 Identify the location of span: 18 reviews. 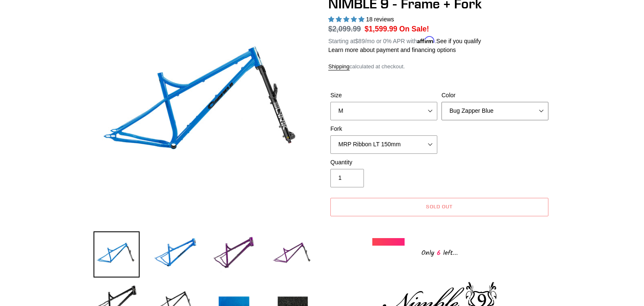
(380, 20).